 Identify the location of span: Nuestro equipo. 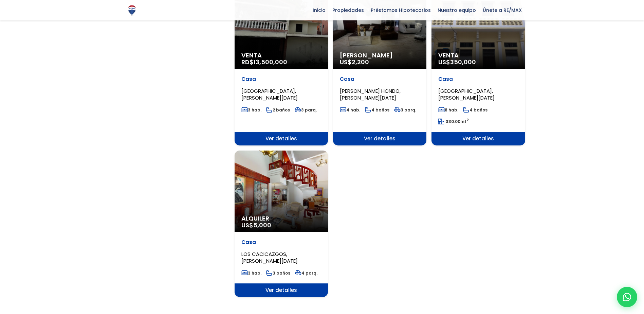
(457, 10).